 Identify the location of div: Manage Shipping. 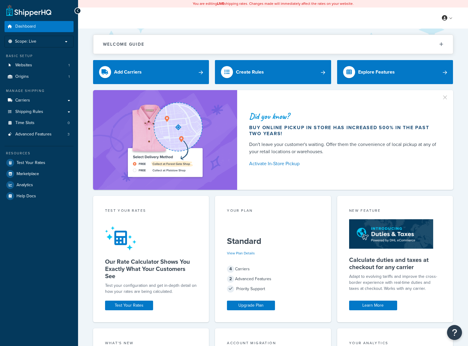
(39, 91).